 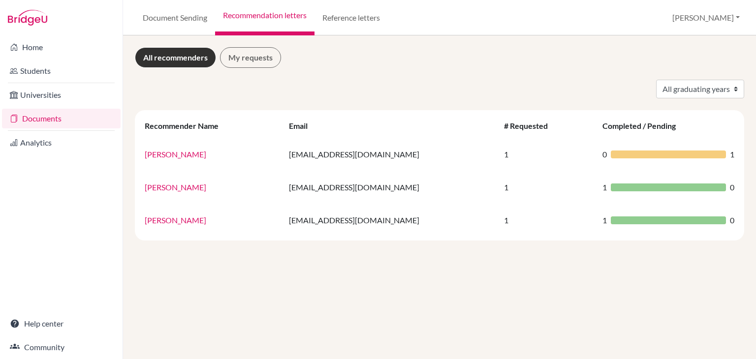 I want to click on div: Email, so click(x=303, y=125).